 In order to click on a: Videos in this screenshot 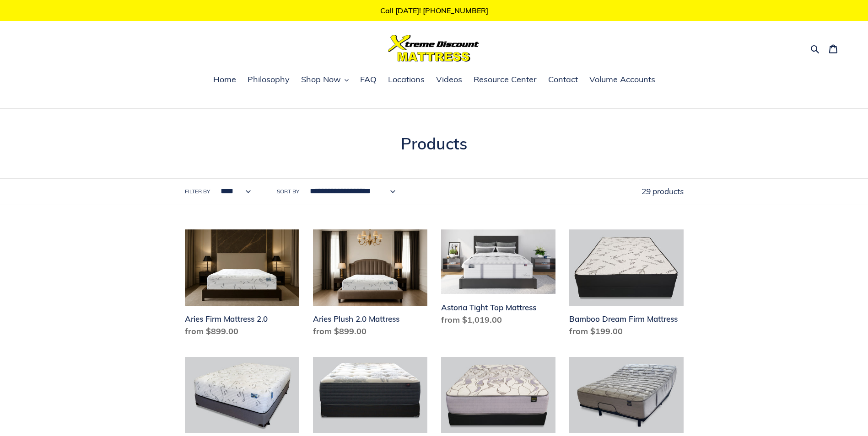, I will do `click(449, 80)`.